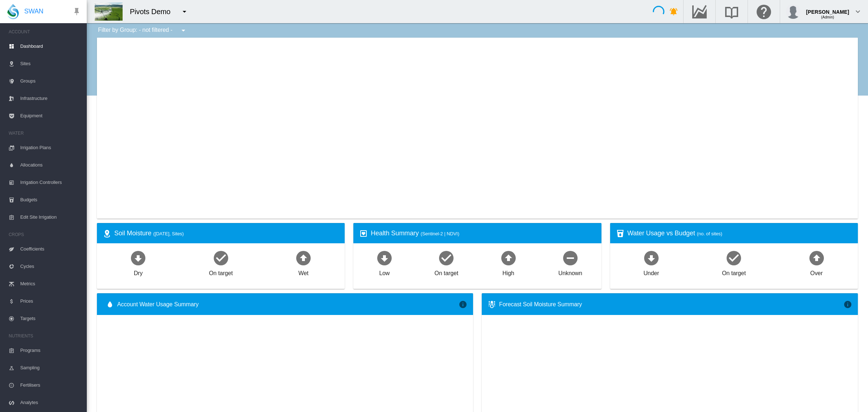  What do you see at coordinates (138, 272) in the screenshot?
I see `div: Dry` at bounding box center [138, 272].